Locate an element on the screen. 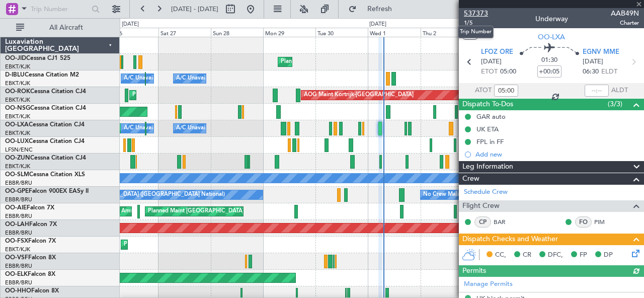 The height and width of the screenshot is (298, 644). div: Sun 28 is located at coordinates (237, 32).